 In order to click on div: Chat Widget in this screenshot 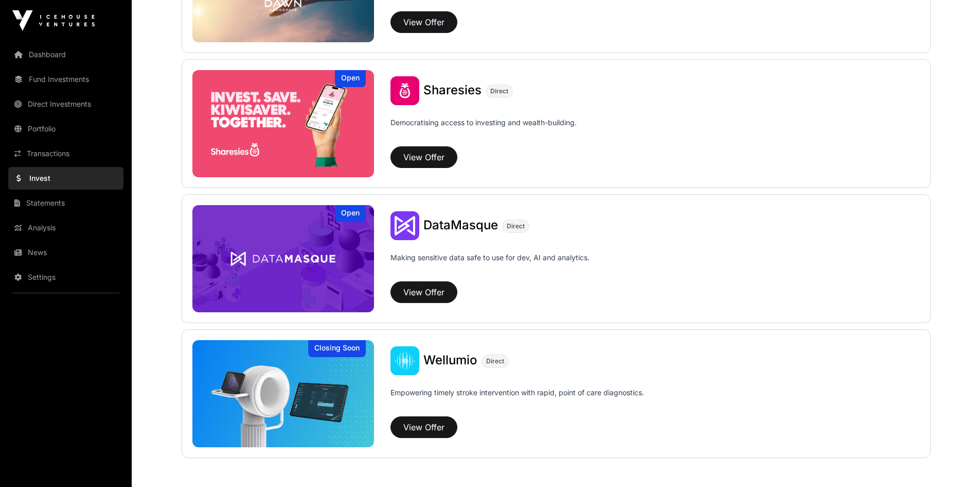, I will do `click(954, 462)`.